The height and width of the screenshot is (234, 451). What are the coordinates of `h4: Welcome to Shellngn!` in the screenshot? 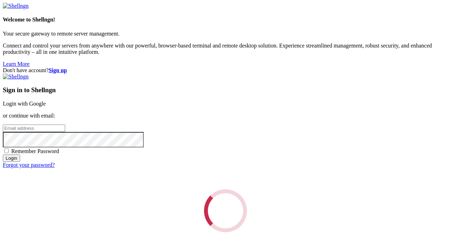 It's located at (225, 20).